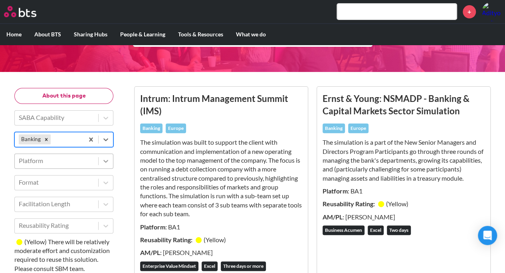 The width and height of the screenshot is (505, 273). I want to click on p: The simulation is a part of the New Senior Managers and Directors Program Participants go through..., so click(404, 160).